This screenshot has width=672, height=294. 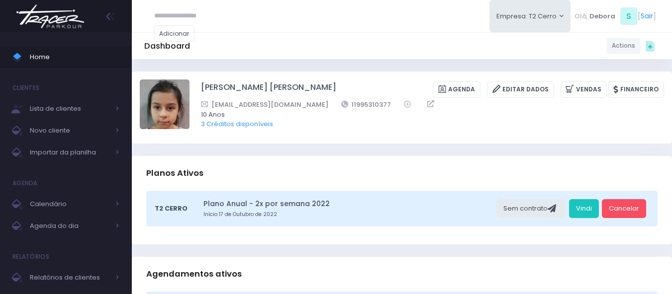 I want to click on div: Sem contrato, so click(x=531, y=209).